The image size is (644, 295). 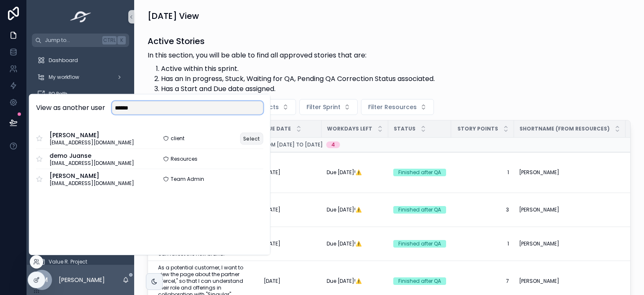 I want to click on span: Status, so click(x=405, y=129).